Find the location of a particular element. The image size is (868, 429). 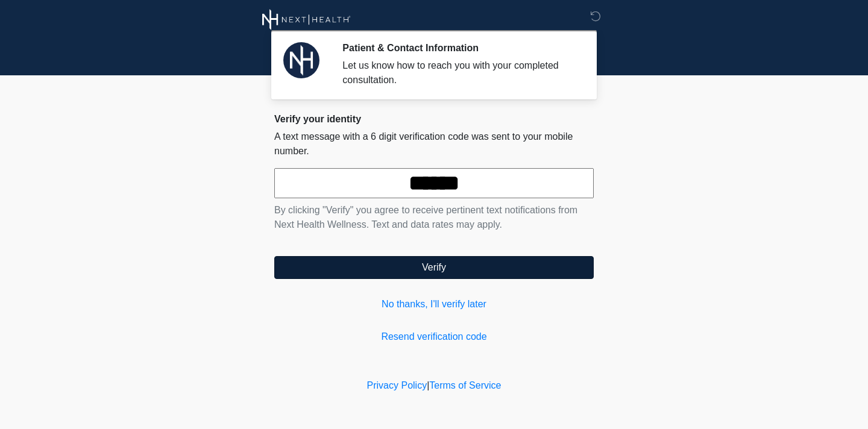

a: Privacy Policy is located at coordinates (397, 385).